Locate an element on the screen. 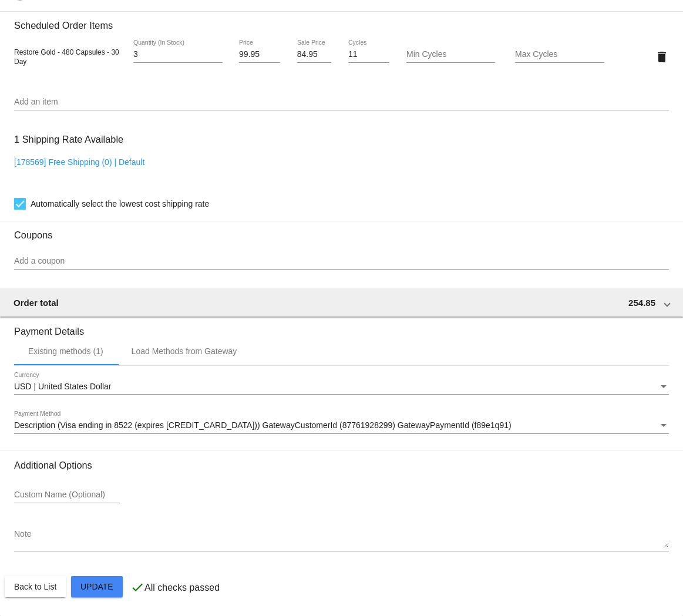 The height and width of the screenshot is (616, 683). h3: Additional Options is located at coordinates (342, 465).